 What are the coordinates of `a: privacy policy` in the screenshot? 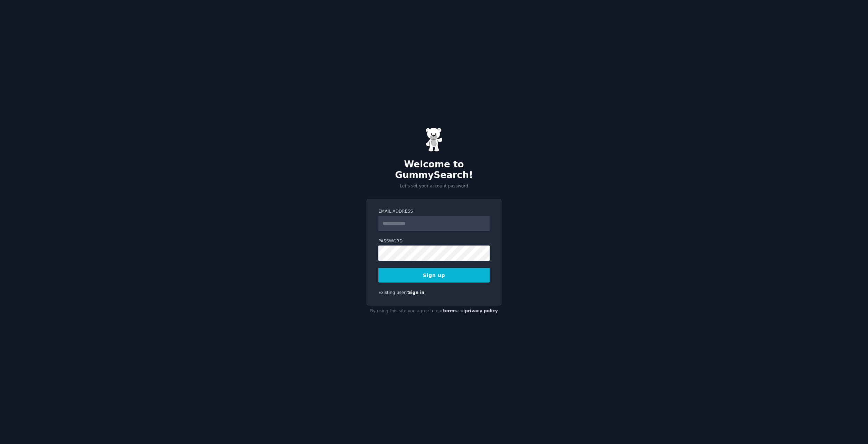 It's located at (481, 311).